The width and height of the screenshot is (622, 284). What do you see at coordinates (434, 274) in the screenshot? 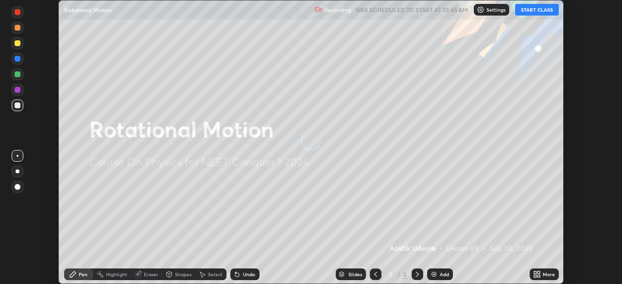
I see `img: add-slide-button` at bounding box center [434, 274].